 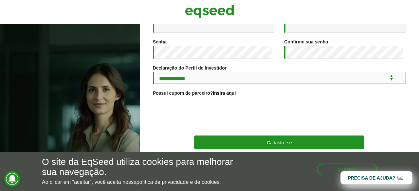 I want to click on label: Declaração do Perfil de Investidor, so click(x=190, y=68).